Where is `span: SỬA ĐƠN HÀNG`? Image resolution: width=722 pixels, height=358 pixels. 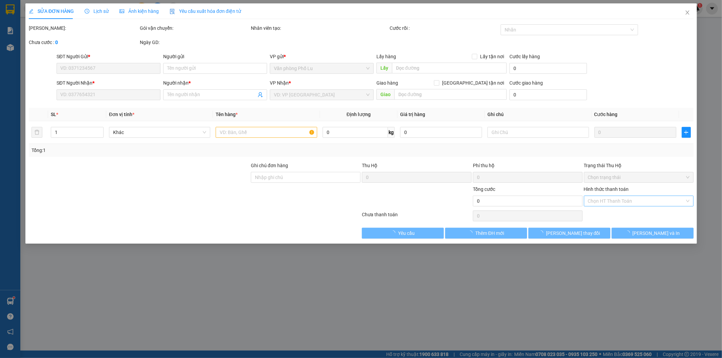 span: SỬA ĐƠN HÀNG is located at coordinates (51, 11).